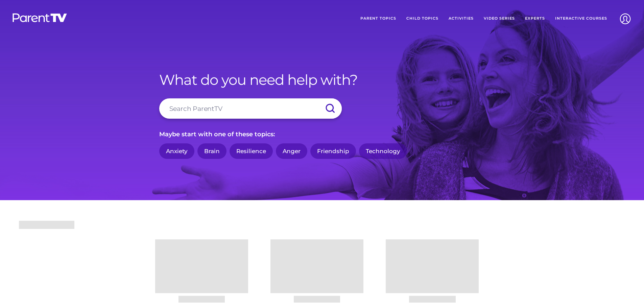  What do you see at coordinates (499, 19) in the screenshot?
I see `a: Video Series` at bounding box center [499, 19].